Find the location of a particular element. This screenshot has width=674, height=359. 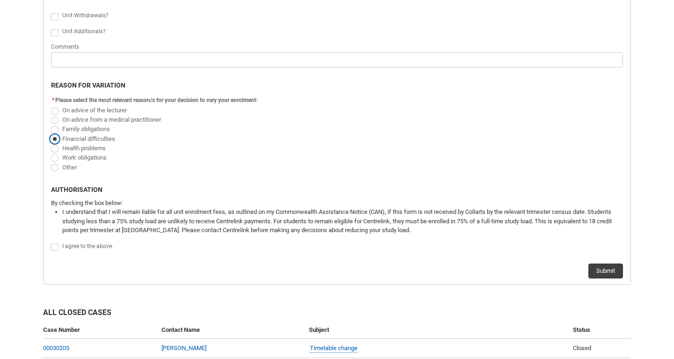

span: Unit Additionals? is located at coordinates (84, 31).